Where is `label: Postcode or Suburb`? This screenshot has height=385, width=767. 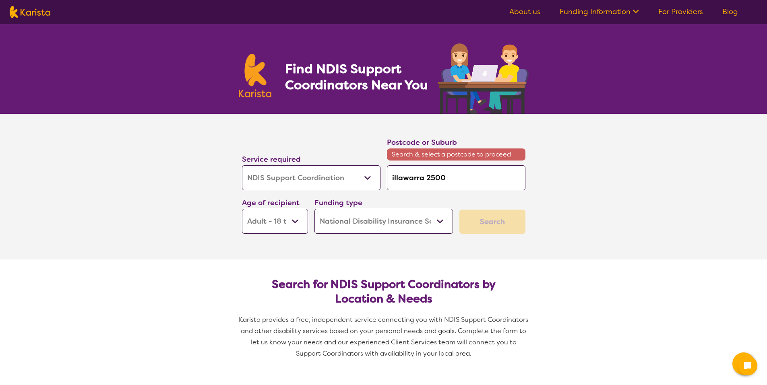
label: Postcode or Suburb is located at coordinates (422, 142).